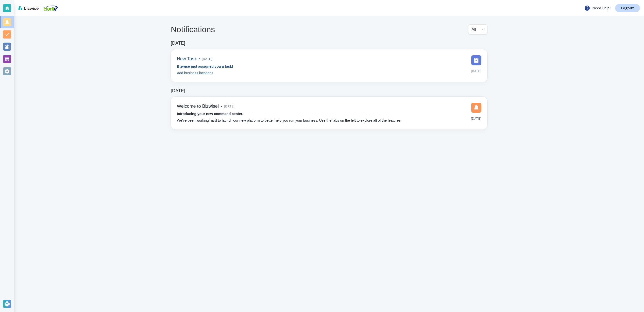 This screenshot has height=312, width=644. I want to click on a: Logout, so click(627, 8).